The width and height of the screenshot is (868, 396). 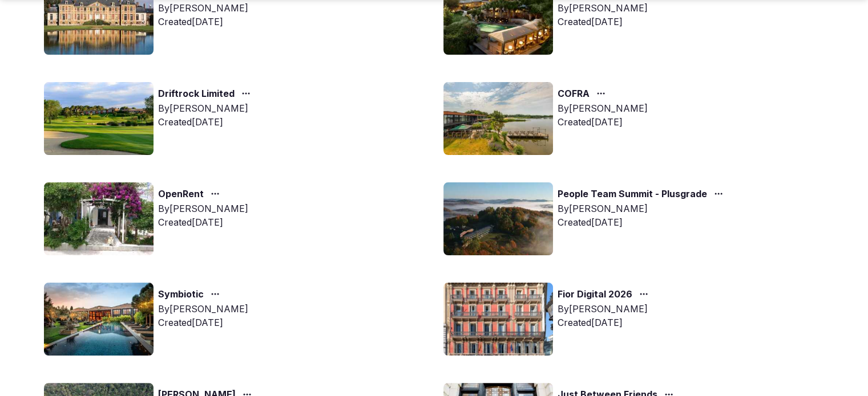 I want to click on img: Top retreat image for the retreat: Symbiotic, so click(x=99, y=319).